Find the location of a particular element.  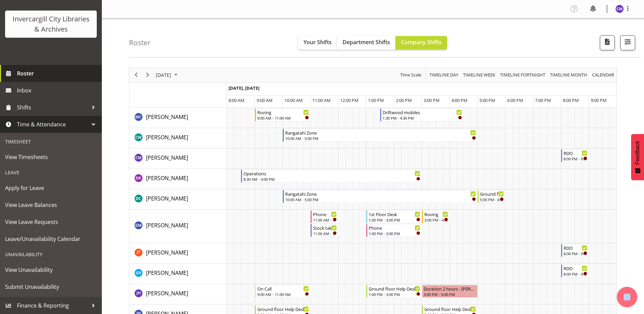

span: Time & Attendance is located at coordinates (53, 124).